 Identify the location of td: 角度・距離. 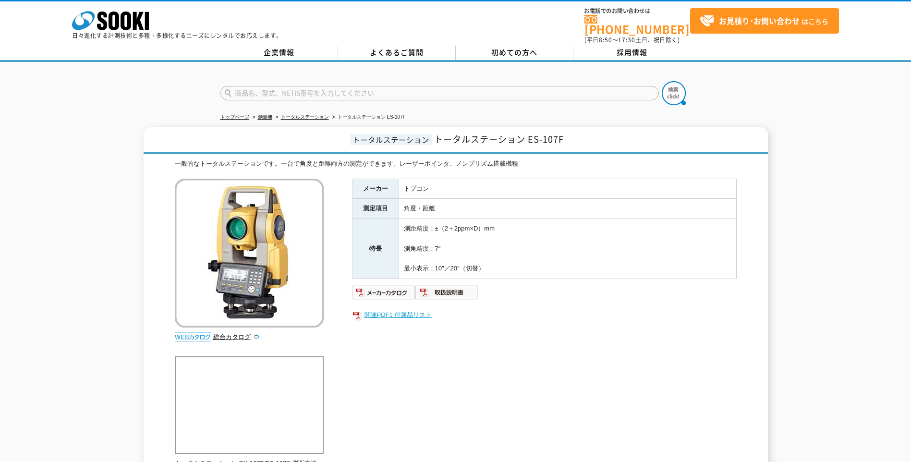
(567, 209).